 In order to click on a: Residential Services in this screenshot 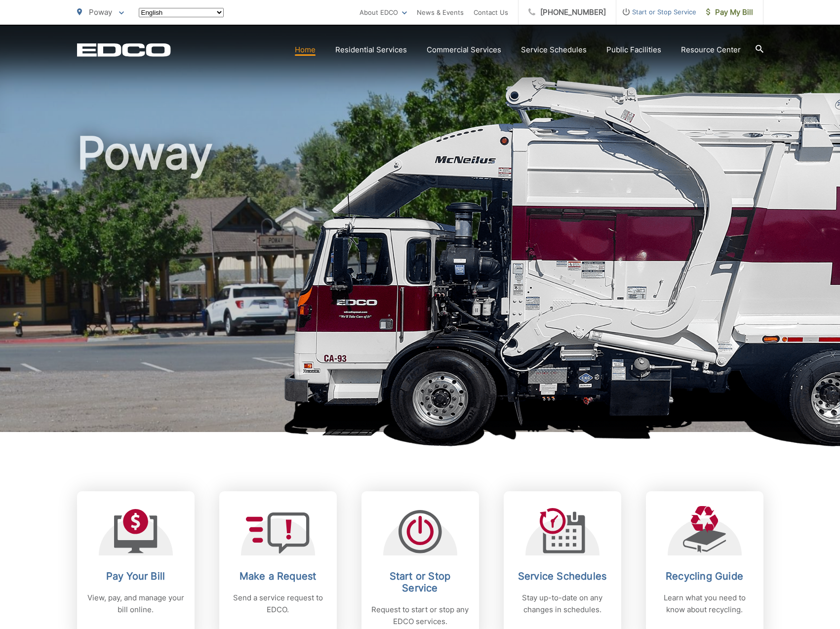, I will do `click(371, 50)`.